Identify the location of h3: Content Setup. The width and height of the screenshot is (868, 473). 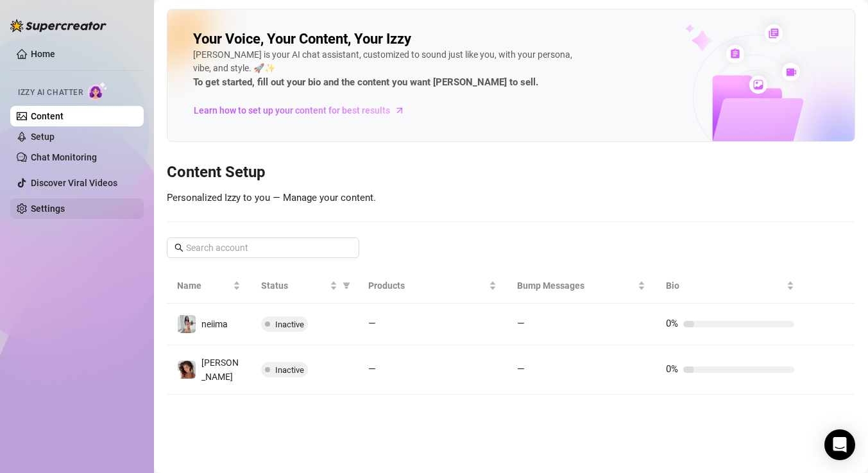
(511, 173).